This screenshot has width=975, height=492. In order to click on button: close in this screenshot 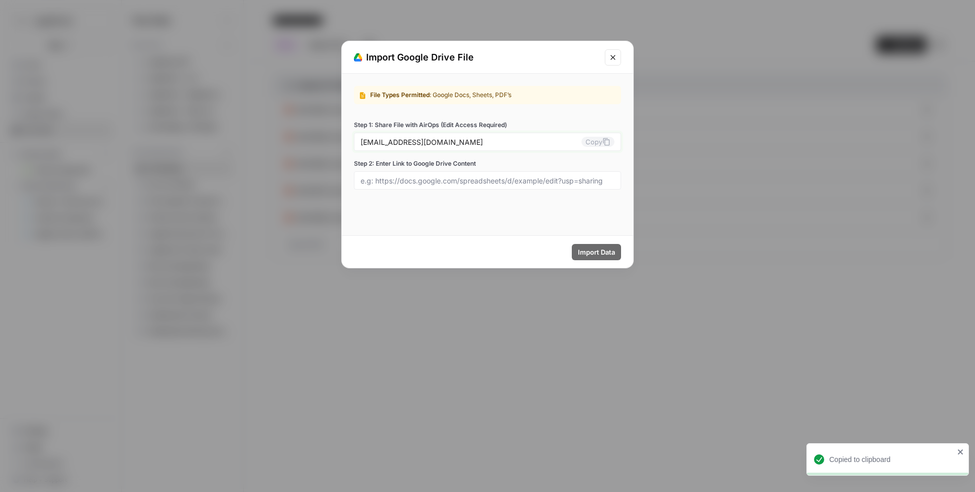, I will do `click(961, 451)`.